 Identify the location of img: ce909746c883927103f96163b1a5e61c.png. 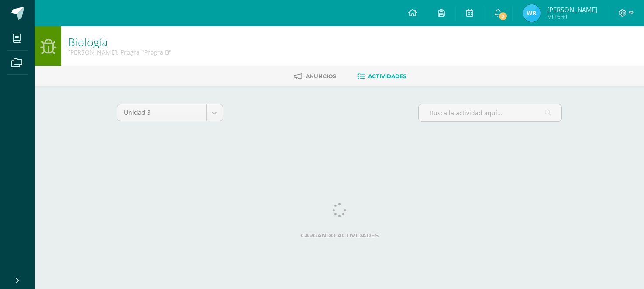
(532, 13).